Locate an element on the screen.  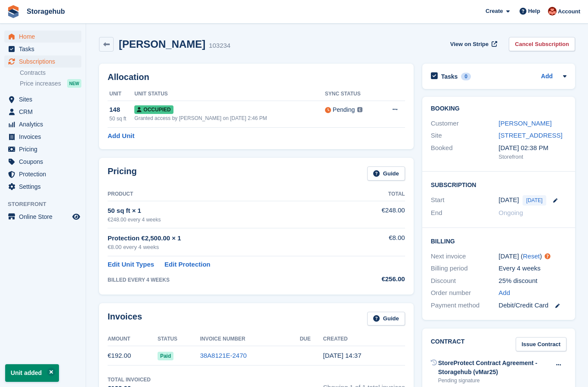
span: View on Stripe is located at coordinates (470, 44).